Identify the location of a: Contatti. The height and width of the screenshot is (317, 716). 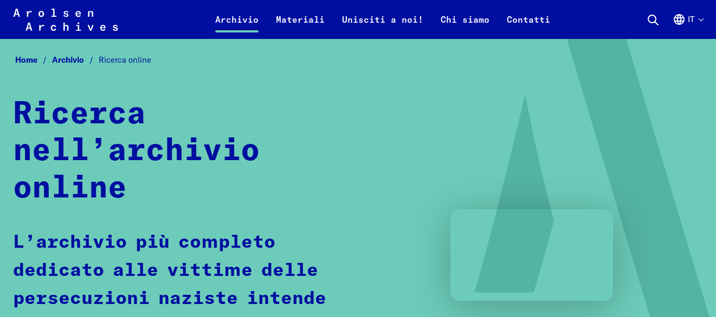
(528, 26).